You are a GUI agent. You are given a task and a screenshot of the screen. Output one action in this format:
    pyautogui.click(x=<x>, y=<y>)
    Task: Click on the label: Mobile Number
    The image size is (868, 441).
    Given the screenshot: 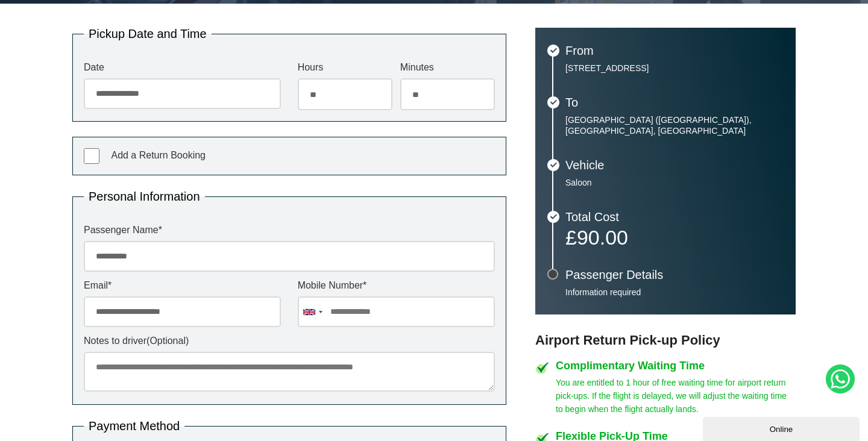 What is the action you would take?
    pyautogui.click(x=396, y=286)
    